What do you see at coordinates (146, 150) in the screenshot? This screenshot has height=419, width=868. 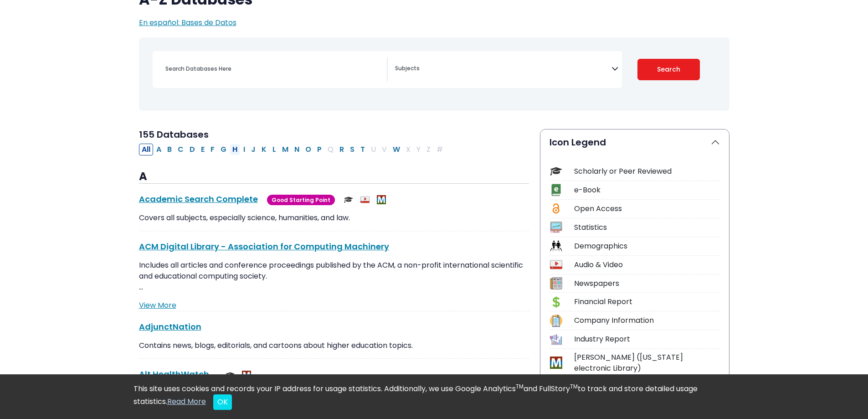 I see `button: All` at bounding box center [146, 150].